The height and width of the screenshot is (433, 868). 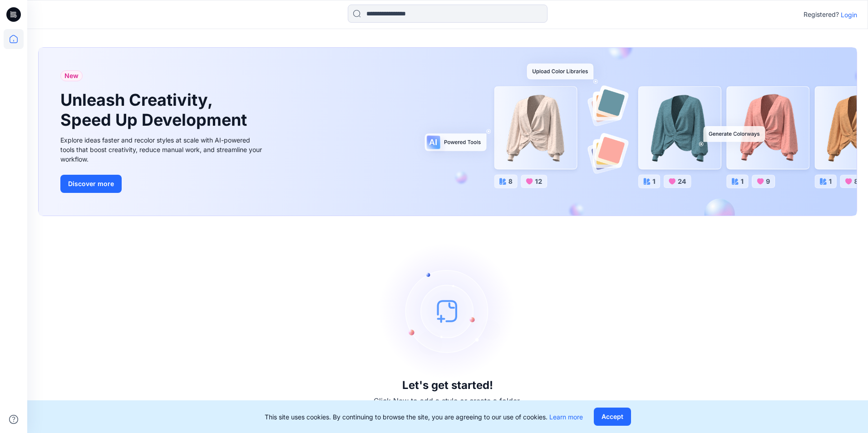 What do you see at coordinates (448, 386) in the screenshot?
I see `h3: Let's get started!` at bounding box center [448, 386].